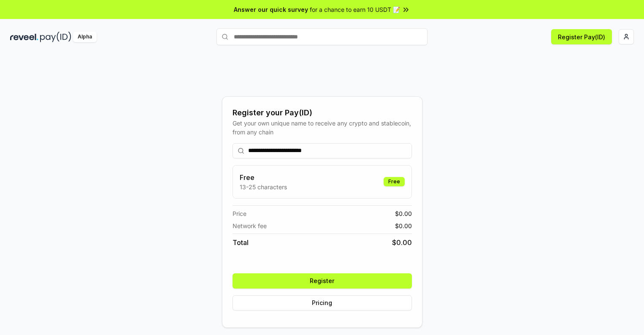  I want to click on button: Register Pay(ID), so click(581, 37).